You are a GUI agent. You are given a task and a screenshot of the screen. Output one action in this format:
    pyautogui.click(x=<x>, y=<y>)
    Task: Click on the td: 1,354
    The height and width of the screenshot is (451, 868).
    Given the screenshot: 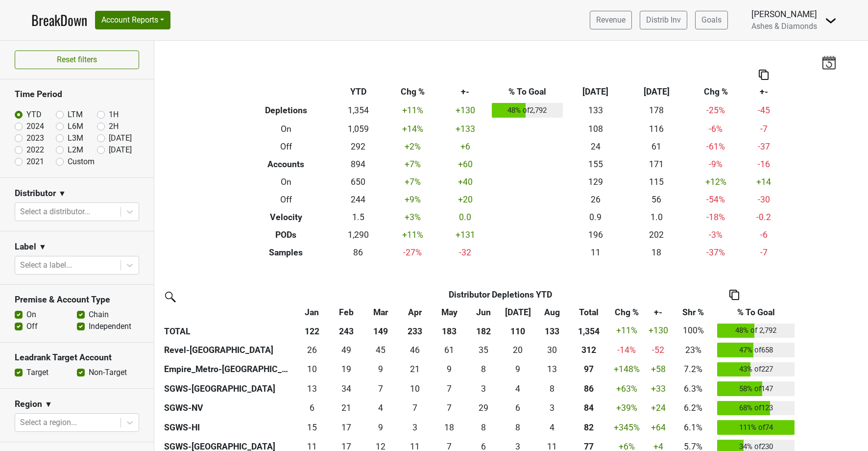 What is the action you would take?
    pyautogui.click(x=358, y=110)
    